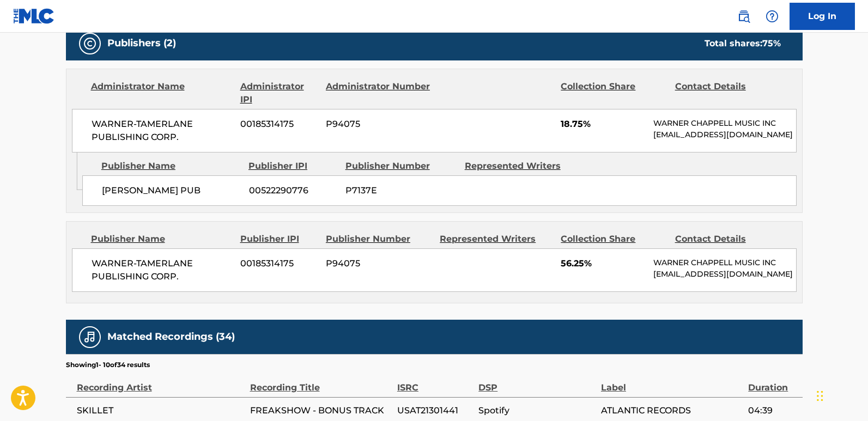  What do you see at coordinates (744, 16) in the screenshot?
I see `img: search` at bounding box center [744, 16].